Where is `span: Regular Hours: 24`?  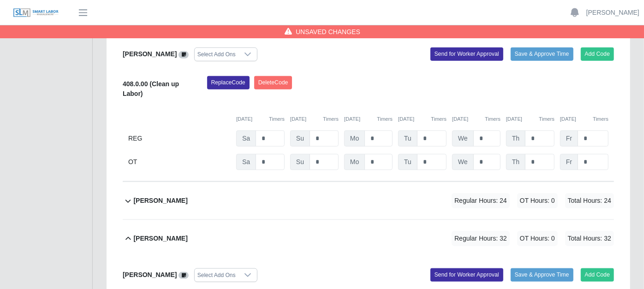 span: Regular Hours: 24 is located at coordinates (481, 200).